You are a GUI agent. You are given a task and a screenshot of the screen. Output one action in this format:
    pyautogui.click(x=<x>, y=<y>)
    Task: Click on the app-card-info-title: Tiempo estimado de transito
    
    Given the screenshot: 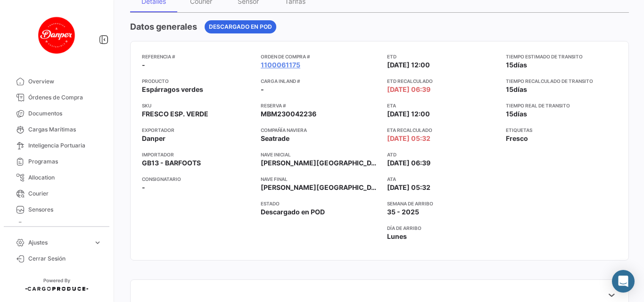 What is the action you would take?
    pyautogui.click(x=562, y=57)
    